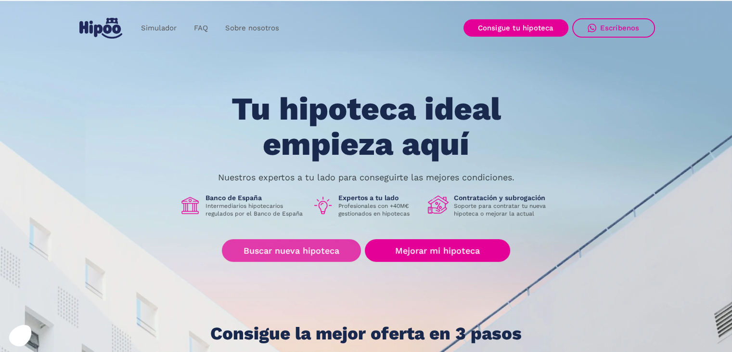  I want to click on a: Escríbenos, so click(614, 28).